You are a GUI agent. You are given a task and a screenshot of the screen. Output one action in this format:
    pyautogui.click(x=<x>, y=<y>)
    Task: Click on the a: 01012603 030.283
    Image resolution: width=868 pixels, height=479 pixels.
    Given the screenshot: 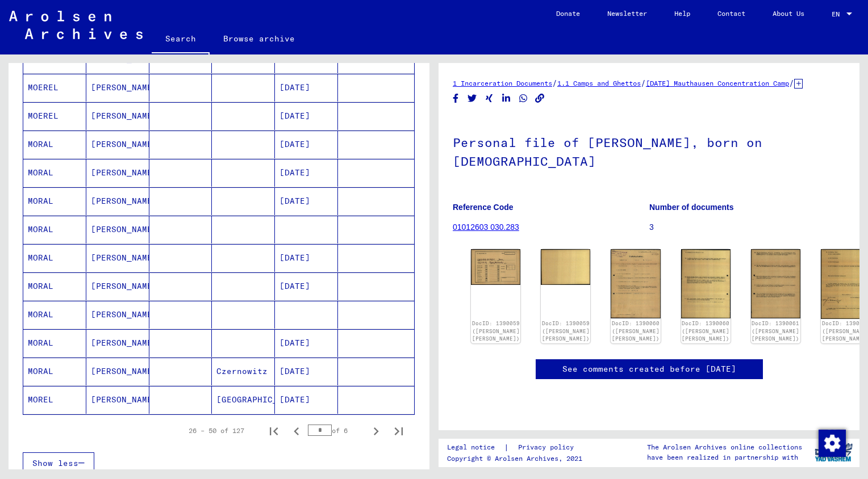 What is the action you would take?
    pyautogui.click(x=485, y=227)
    